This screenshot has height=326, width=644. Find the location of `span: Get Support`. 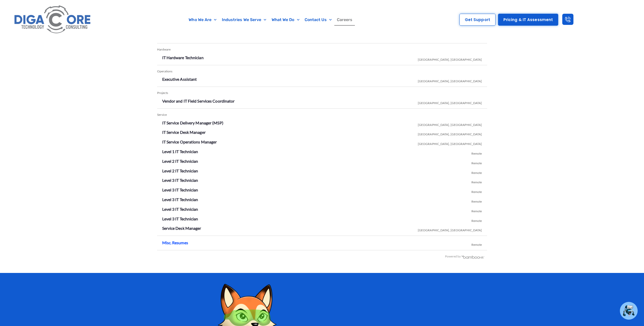

span: Get Support is located at coordinates (477, 20).